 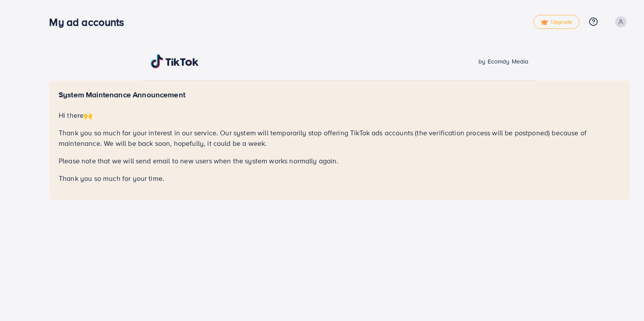 What do you see at coordinates (556, 22) in the screenshot?
I see `a: tickUpgrade` at bounding box center [556, 22].